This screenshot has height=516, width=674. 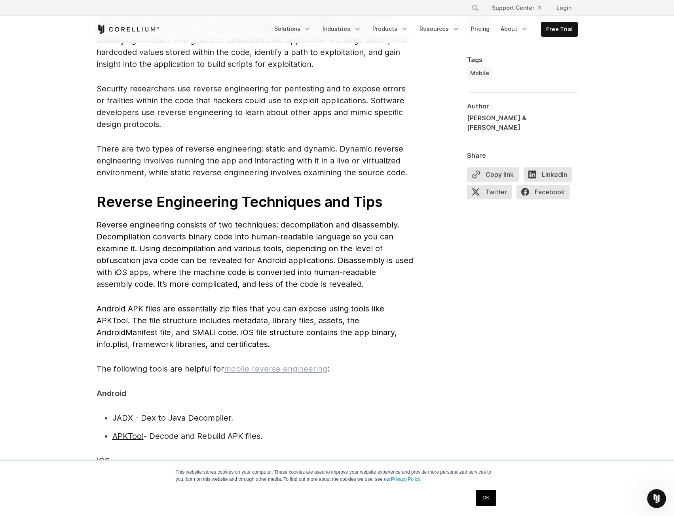 What do you see at coordinates (550, 176) in the screenshot?
I see `a: LinkedIn` at bounding box center [550, 176].